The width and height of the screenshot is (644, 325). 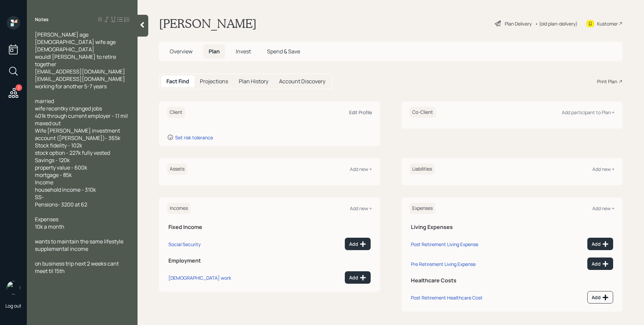 What do you see at coordinates (13, 306) in the screenshot?
I see `div: Log out` at bounding box center [13, 306].